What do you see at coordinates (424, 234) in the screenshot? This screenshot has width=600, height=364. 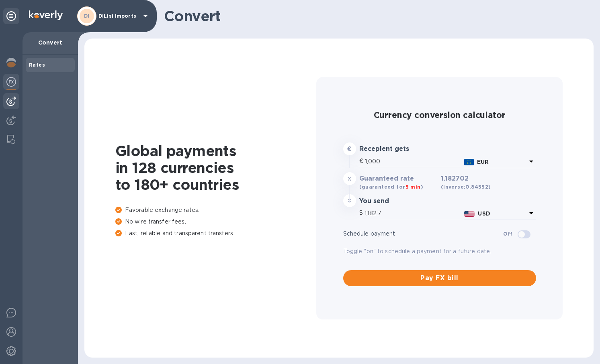 I see `p: Schedule payment` at bounding box center [424, 234].